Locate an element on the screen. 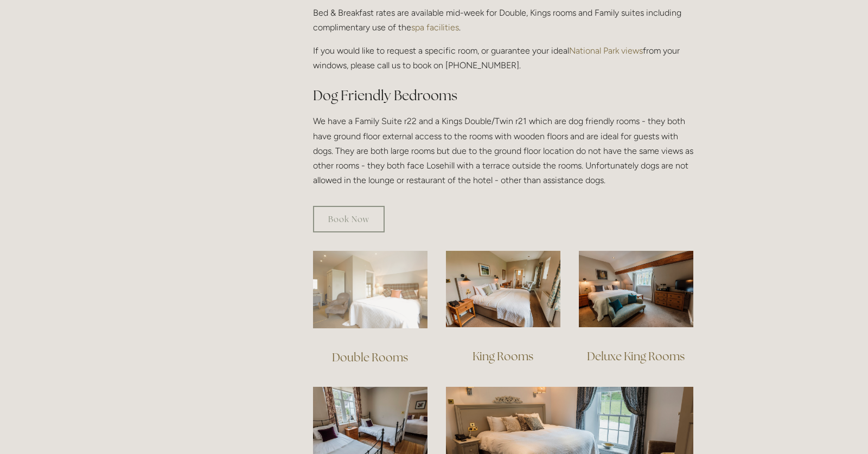 The width and height of the screenshot is (868, 454). h2: Dog Friendly Bedrooms is located at coordinates (503, 96).